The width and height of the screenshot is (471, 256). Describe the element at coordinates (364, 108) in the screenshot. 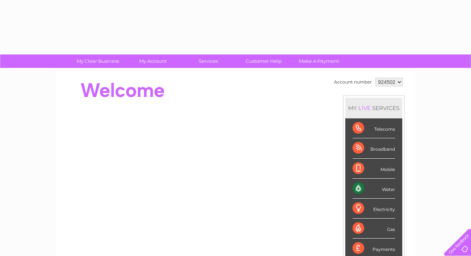

I see `div: LIVE` at that location.